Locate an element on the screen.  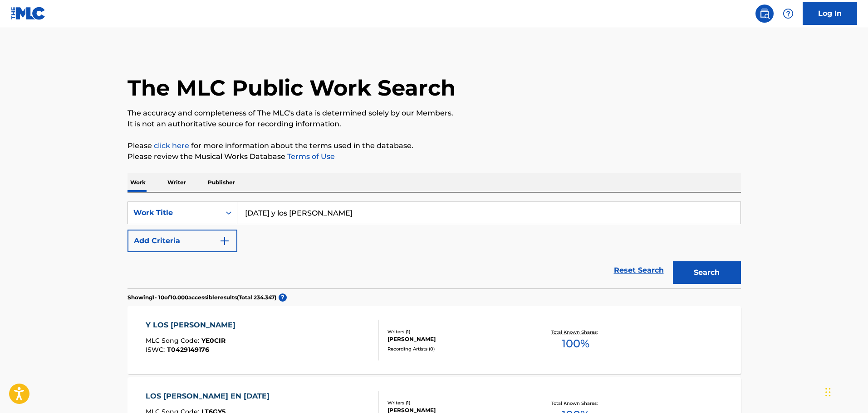
button: Search is located at coordinates (707, 273).